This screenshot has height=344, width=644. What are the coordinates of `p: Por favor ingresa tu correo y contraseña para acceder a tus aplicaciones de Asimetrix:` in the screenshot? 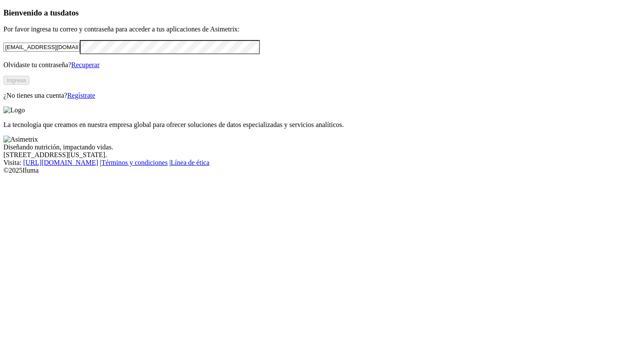 It's located at (322, 29).